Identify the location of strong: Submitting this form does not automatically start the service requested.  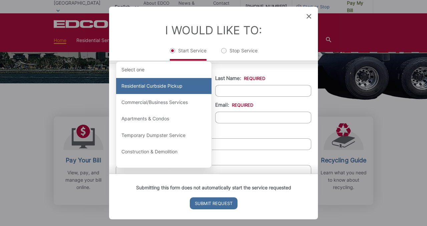
(213, 187).